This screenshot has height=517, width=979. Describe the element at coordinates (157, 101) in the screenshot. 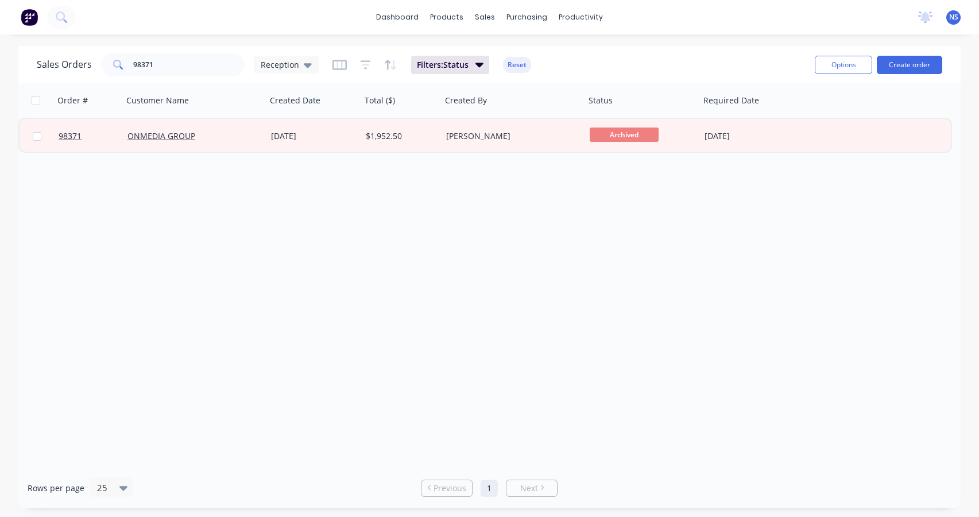

I see `div: Customer Name` at that location.